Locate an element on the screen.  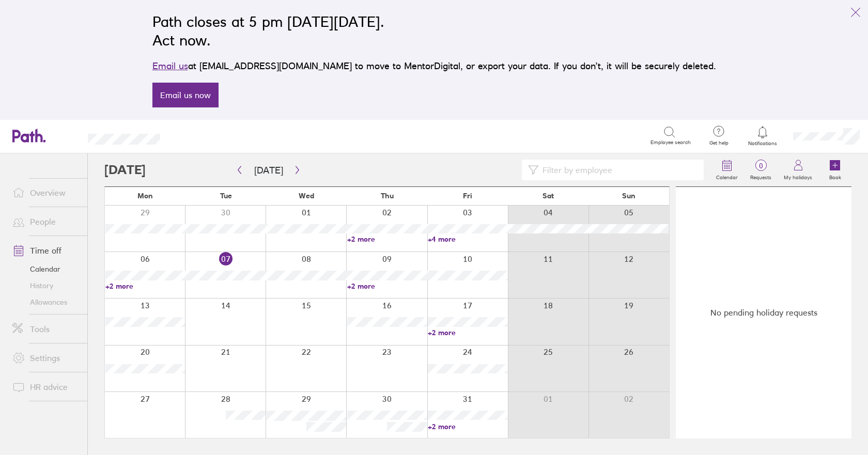
span: Sun is located at coordinates (629, 196).